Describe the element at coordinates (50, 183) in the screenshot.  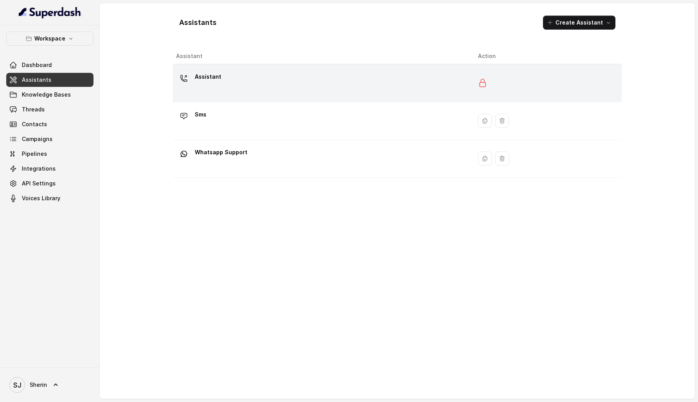
I see `a: API Settings` at that location.